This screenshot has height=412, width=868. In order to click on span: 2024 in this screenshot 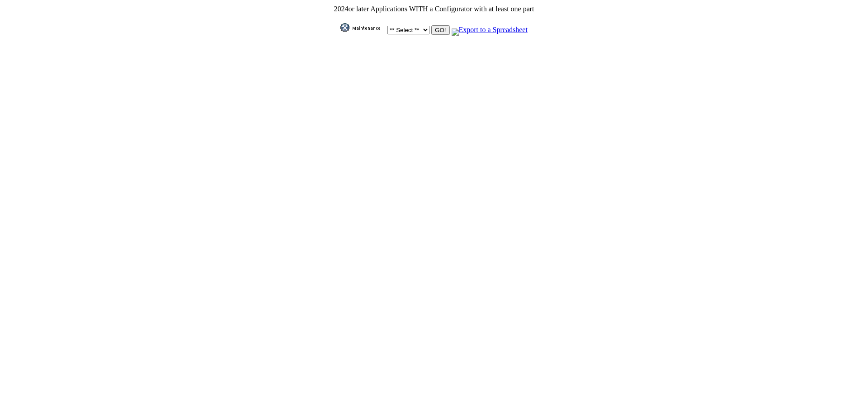, I will do `click(341, 8)`.